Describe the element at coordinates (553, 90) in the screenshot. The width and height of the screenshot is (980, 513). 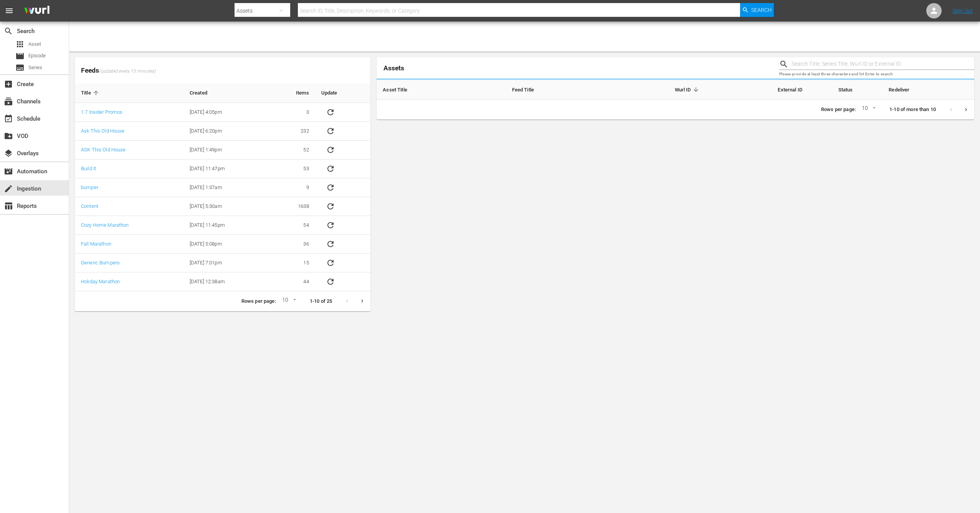
I see `th: Feed Title` at that location.